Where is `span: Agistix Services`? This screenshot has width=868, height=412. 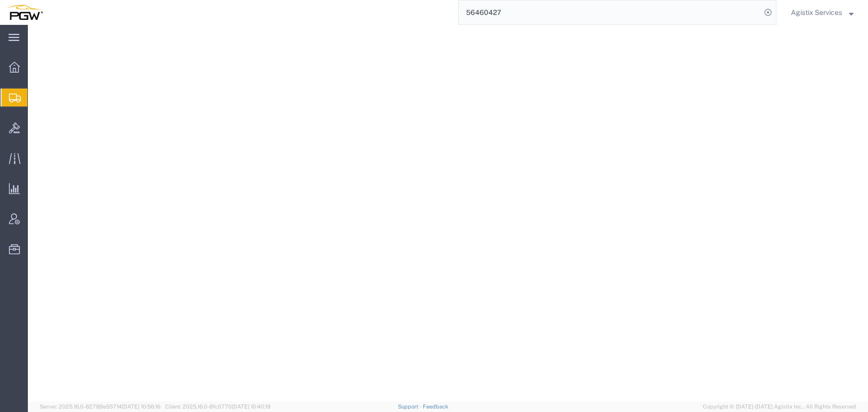 span: Agistix Services is located at coordinates (816, 13).